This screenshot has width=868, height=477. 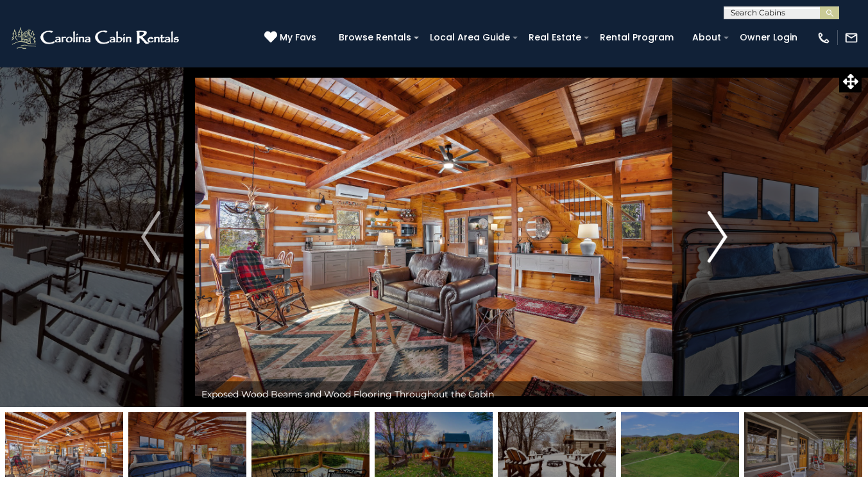 I want to click on a: Browse Rentals, so click(x=374, y=37).